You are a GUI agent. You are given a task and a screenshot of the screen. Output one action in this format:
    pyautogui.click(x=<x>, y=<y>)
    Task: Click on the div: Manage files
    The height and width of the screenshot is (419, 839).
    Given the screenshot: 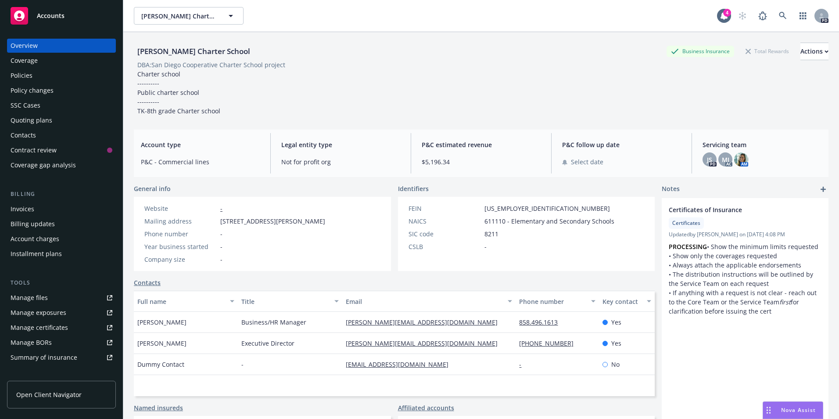 What is the action you would take?
    pyautogui.click(x=29, y=298)
    